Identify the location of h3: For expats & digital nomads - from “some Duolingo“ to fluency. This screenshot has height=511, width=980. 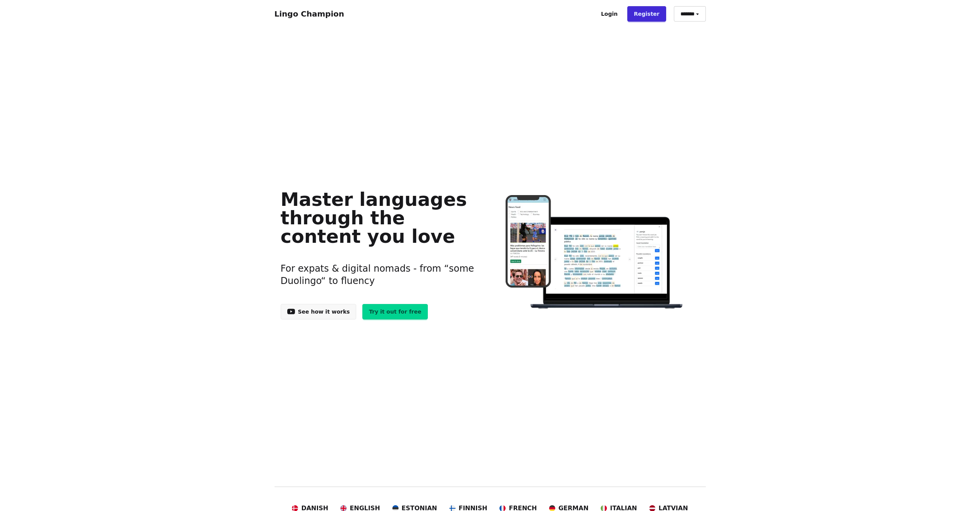
(379, 275).